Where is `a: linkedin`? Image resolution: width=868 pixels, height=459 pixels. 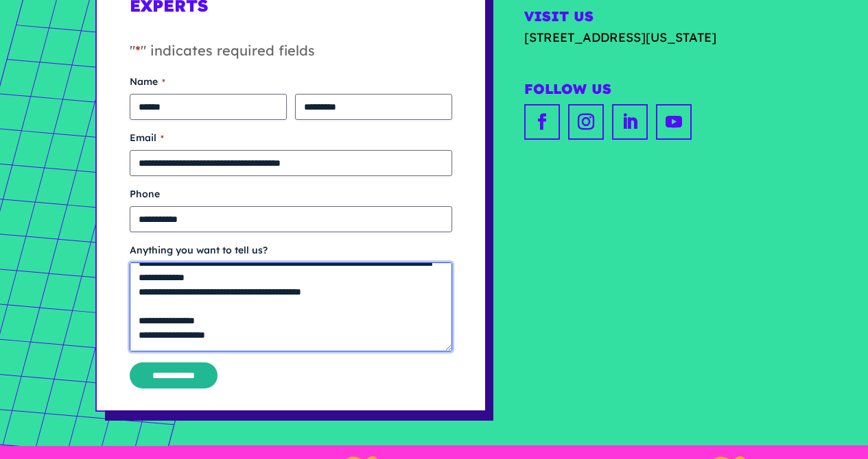
a: linkedin is located at coordinates (630, 122).